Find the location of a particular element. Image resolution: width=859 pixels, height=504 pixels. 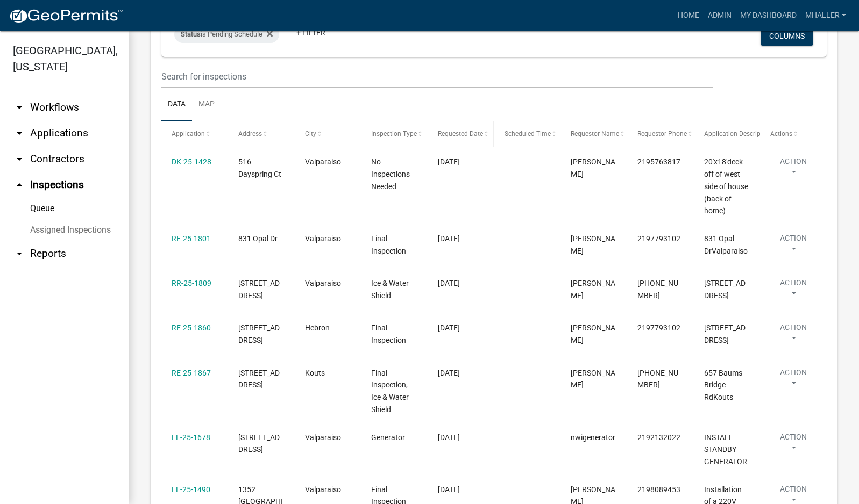

span: Status is located at coordinates (190, 34).